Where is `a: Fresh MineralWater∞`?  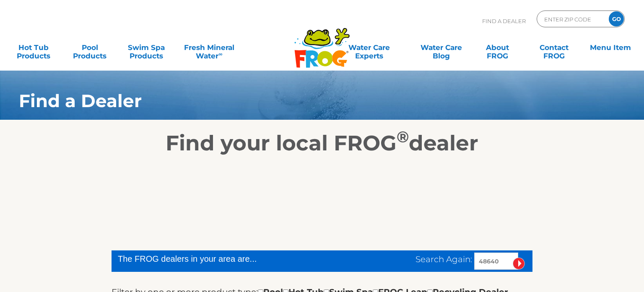 a: Fresh MineralWater∞ is located at coordinates (209, 48).